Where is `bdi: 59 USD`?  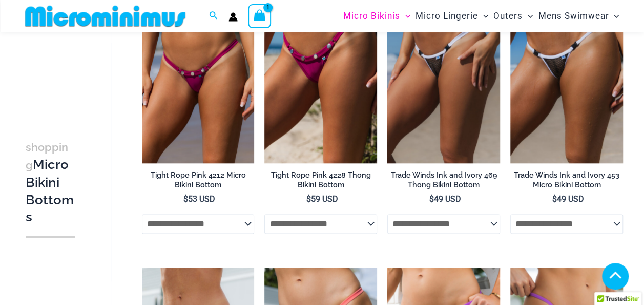 bdi: 59 USD is located at coordinates (322, 198).